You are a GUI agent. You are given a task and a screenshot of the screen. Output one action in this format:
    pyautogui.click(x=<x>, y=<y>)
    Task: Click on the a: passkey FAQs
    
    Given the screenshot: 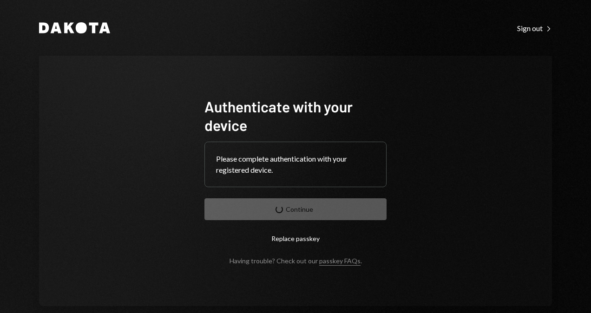 What is the action you would take?
    pyautogui.click(x=340, y=261)
    